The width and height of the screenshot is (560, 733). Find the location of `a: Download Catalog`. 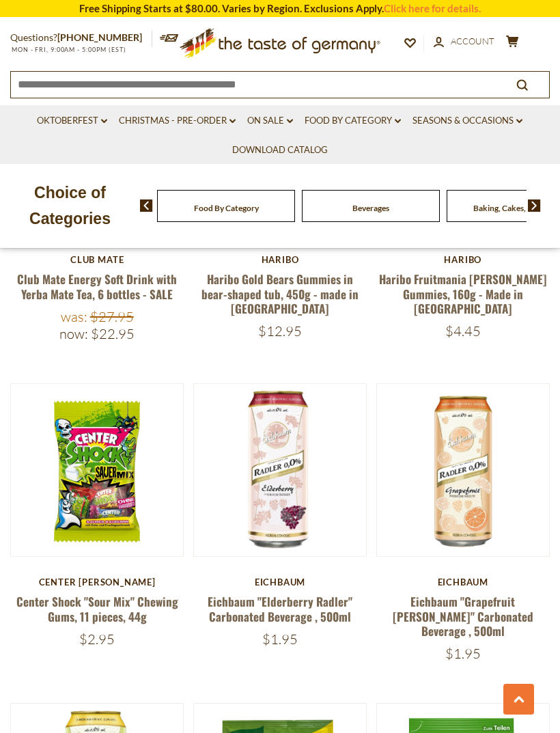

a: Download Catalog is located at coordinates (280, 150).